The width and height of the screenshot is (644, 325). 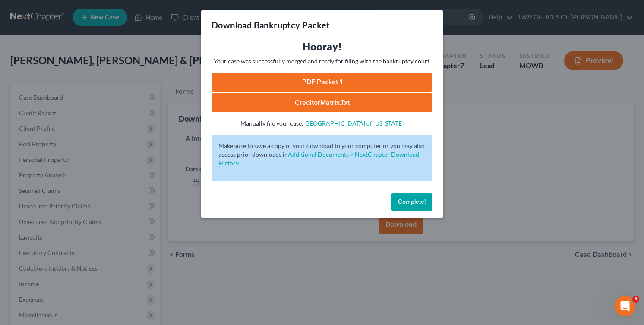 What do you see at coordinates (322, 155) in the screenshot?
I see `p: Make sure to save a copy of your download to your computer or you may also access prior downloads in` at bounding box center [322, 155].